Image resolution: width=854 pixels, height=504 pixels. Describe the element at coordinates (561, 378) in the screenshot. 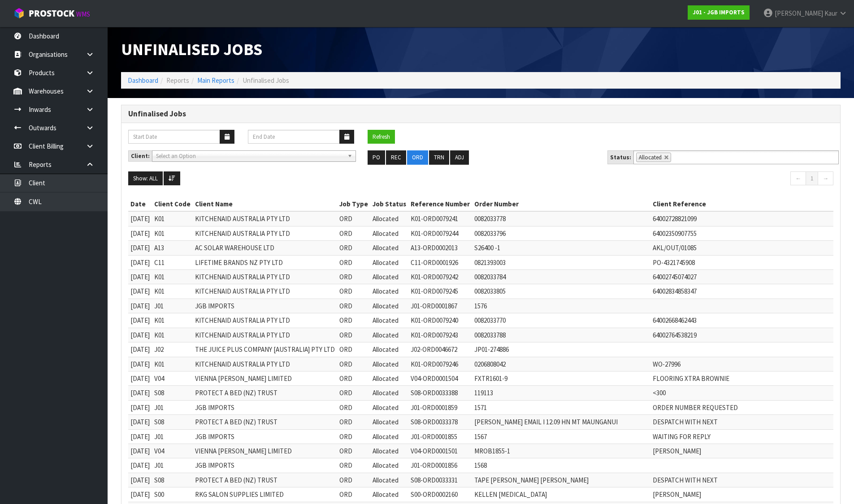

I see `td: FXTR1601-9` at that location.